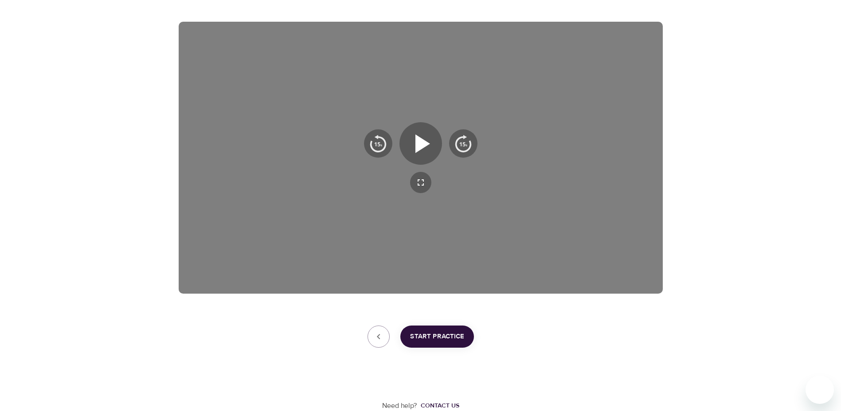 This screenshot has height=411, width=841. What do you see at coordinates (437, 337) in the screenshot?
I see `button: Start Practice` at bounding box center [437, 337].